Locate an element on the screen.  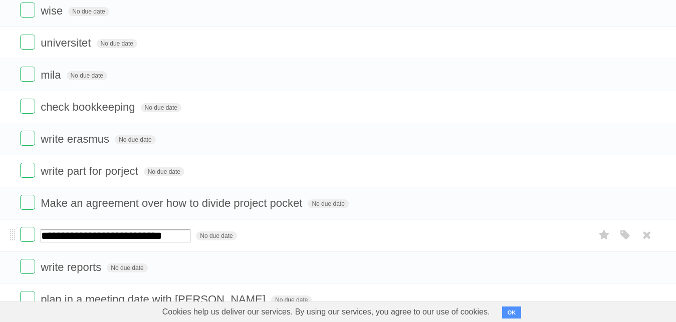
span: write erasmus is located at coordinates (76, 139).